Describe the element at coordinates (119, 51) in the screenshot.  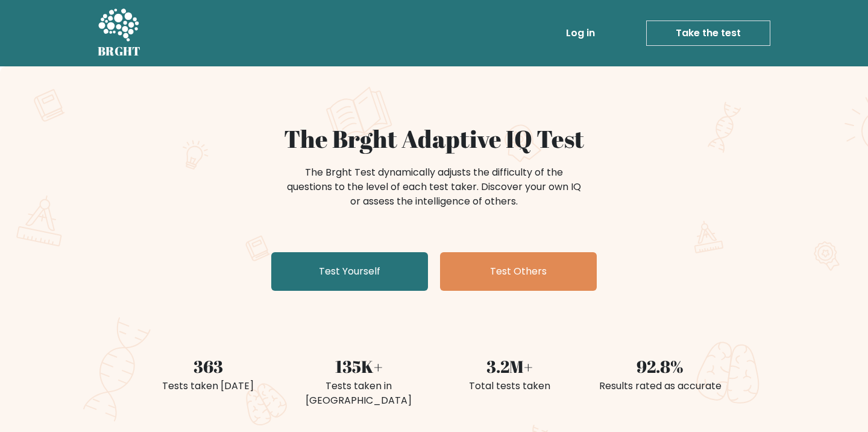
I see `h5: BRGHT` at that location.